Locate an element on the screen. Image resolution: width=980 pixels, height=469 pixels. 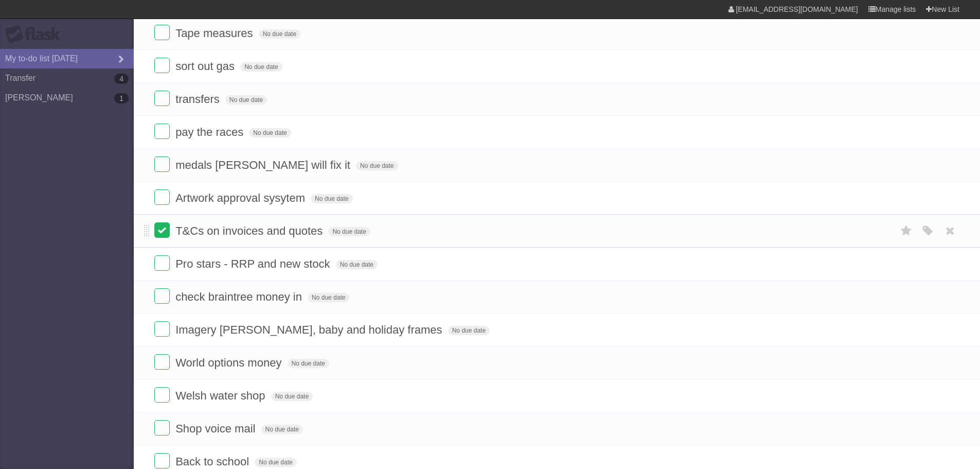
span: transfers is located at coordinates (198, 99).